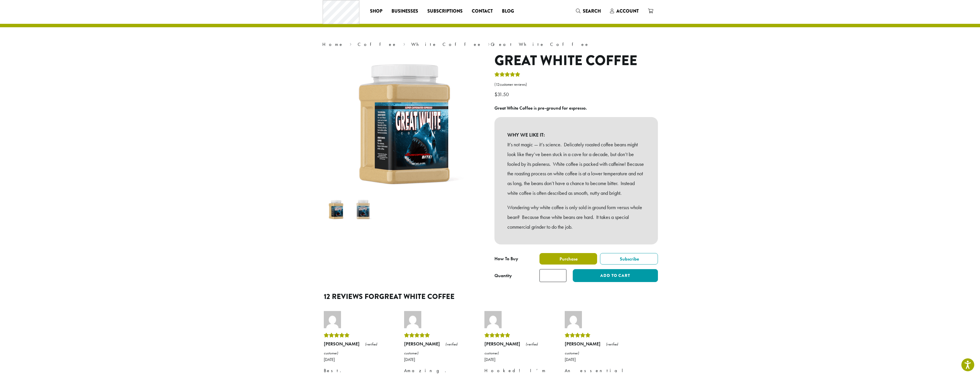  What do you see at coordinates (446, 44) in the screenshot?
I see `a: White Coffee` at bounding box center [446, 44].